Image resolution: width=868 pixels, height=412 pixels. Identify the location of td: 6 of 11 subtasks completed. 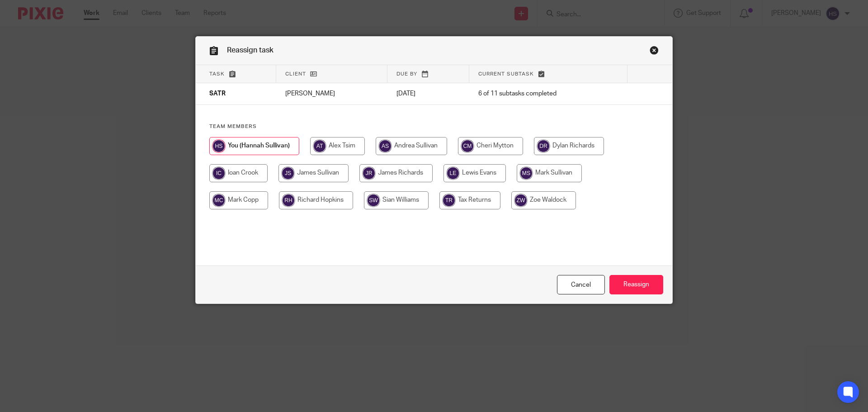
(548, 94).